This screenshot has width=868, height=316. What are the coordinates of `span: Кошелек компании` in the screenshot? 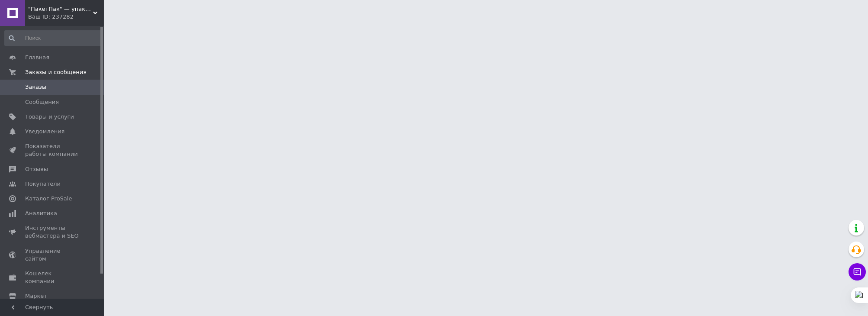 It's located at (53, 278).